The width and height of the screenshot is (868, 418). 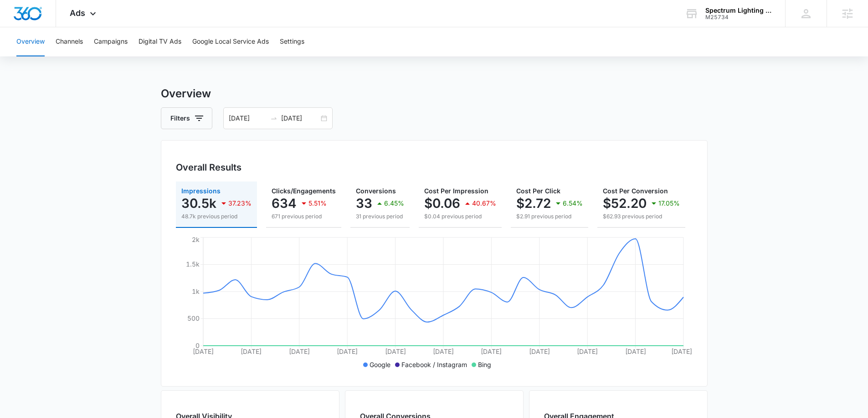 I want to click on span: Cost Per Impression, so click(x=456, y=191).